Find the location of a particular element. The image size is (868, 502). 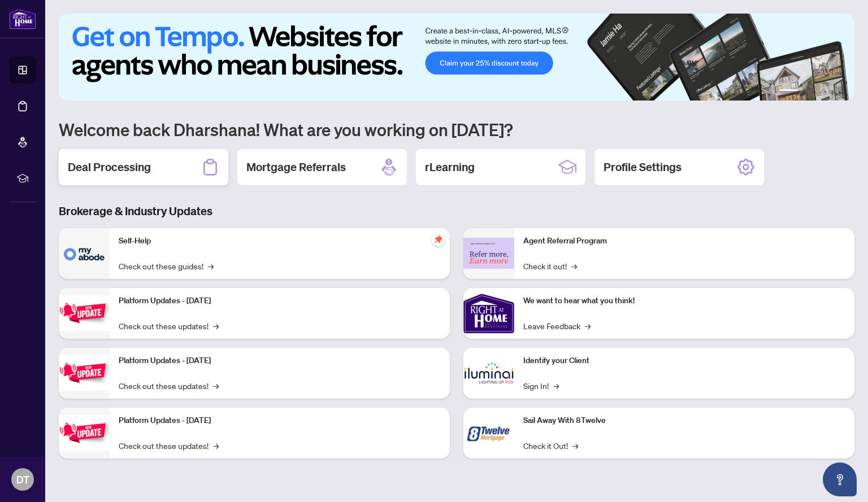

p: Identify your Client is located at coordinates (684, 361).